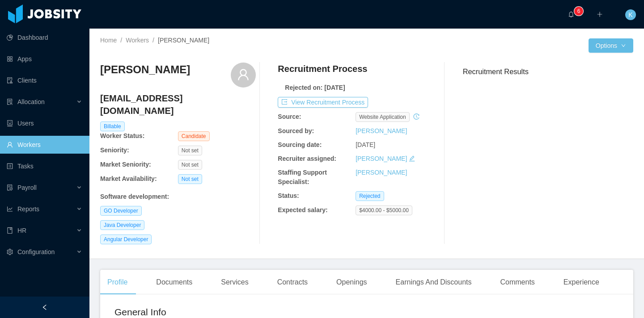 The width and height of the screenshot is (644, 318). What do you see at coordinates (351, 282) in the screenshot?
I see `div: Openings` at bounding box center [351, 282].